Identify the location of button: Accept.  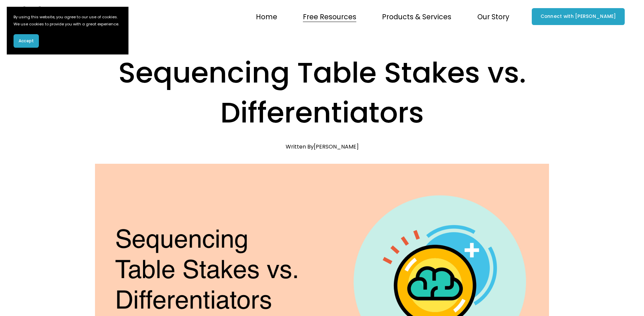
(26, 41).